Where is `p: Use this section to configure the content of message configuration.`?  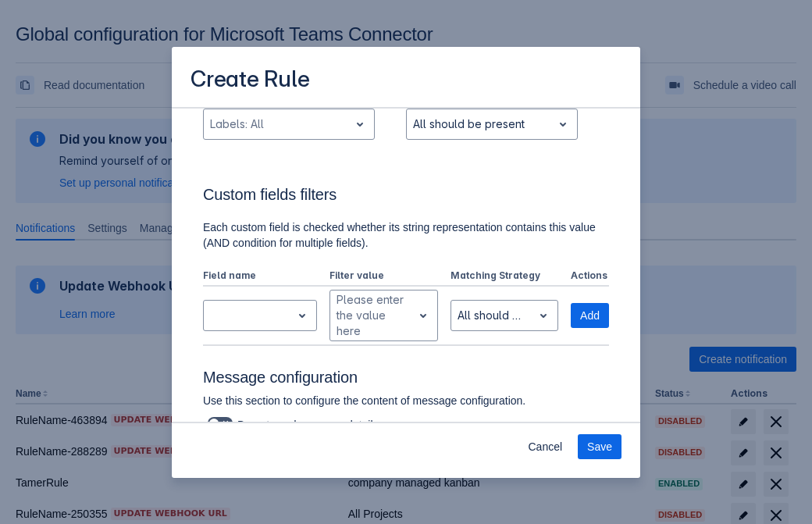
p: Use this section to configure the content of message configuration. is located at coordinates (400, 400).